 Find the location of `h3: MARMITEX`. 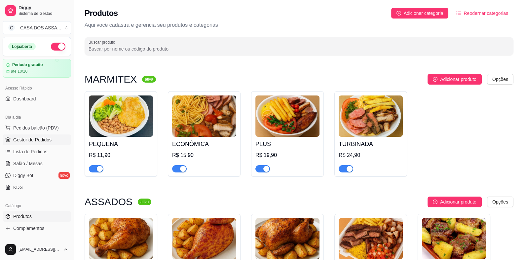

h3: MARMITEX is located at coordinates (111, 79).